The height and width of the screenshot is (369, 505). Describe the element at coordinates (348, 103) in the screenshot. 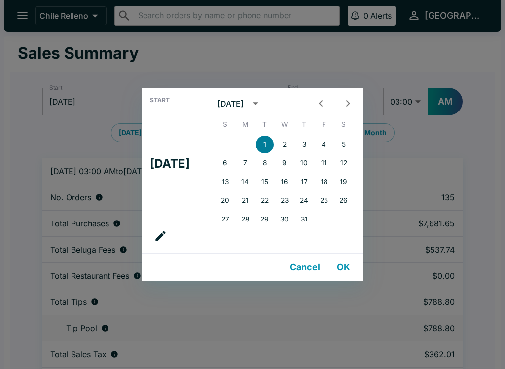

I see `button: Next month` at that location.